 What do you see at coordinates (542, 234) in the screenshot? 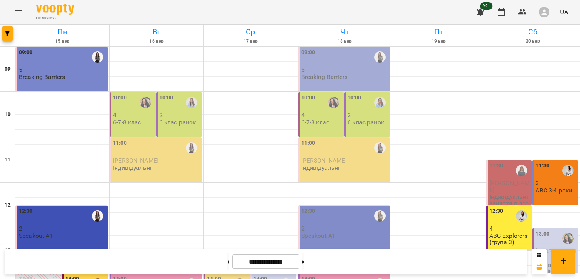
I see `label: 13:00` at bounding box center [542, 234].